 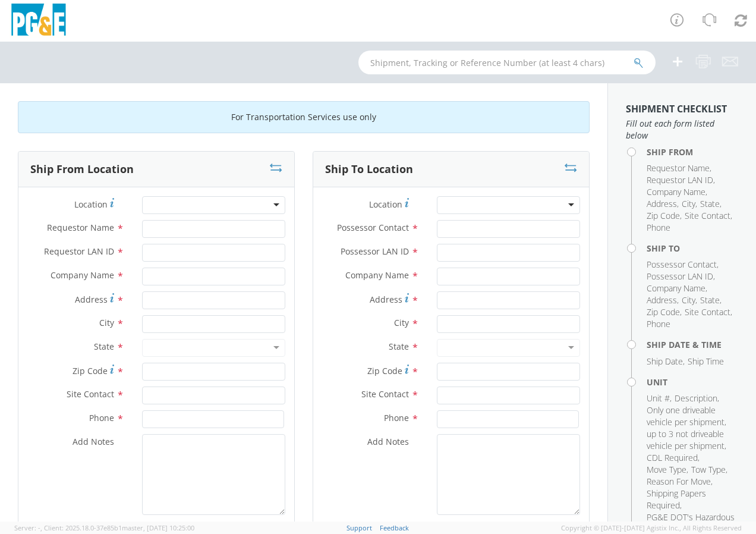 What do you see at coordinates (693, 248) in the screenshot?
I see `h4: Ship To` at bounding box center [693, 248].